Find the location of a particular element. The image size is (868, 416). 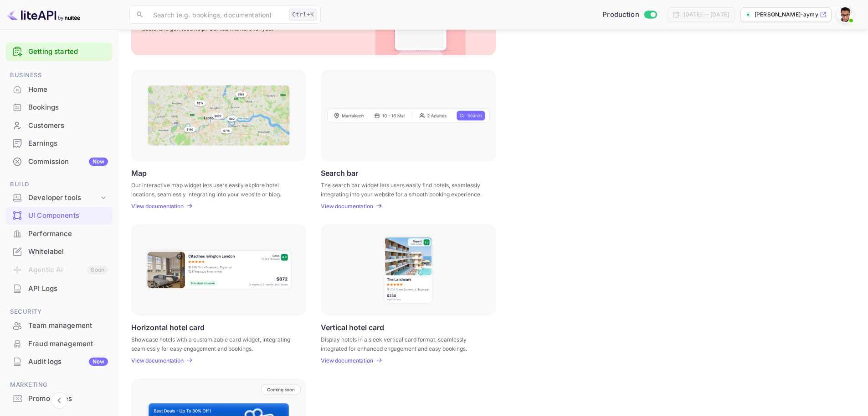

span: Build is located at coordinates (59, 184).